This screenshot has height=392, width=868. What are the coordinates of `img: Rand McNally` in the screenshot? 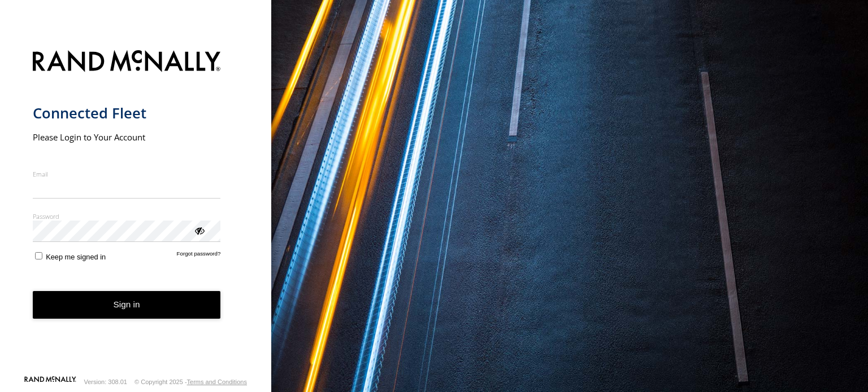 It's located at (127, 62).